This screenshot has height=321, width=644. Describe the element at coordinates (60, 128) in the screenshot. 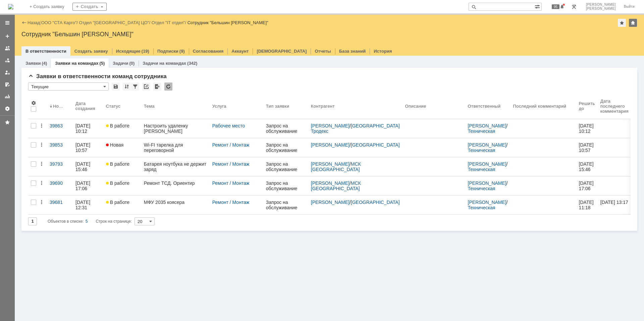

I see `a: 39863` at that location.